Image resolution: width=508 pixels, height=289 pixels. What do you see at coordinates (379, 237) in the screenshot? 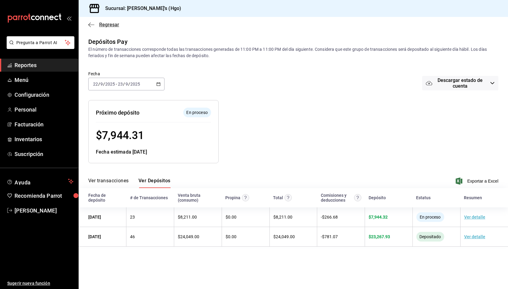
I see `span: $ 23,267.93` at bounding box center [379, 237].